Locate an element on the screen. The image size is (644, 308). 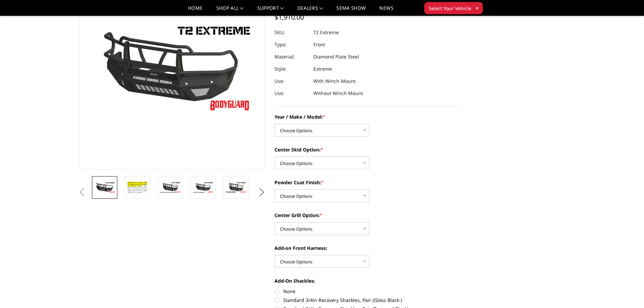
label: Center Skid Option: is located at coordinates (368, 149).